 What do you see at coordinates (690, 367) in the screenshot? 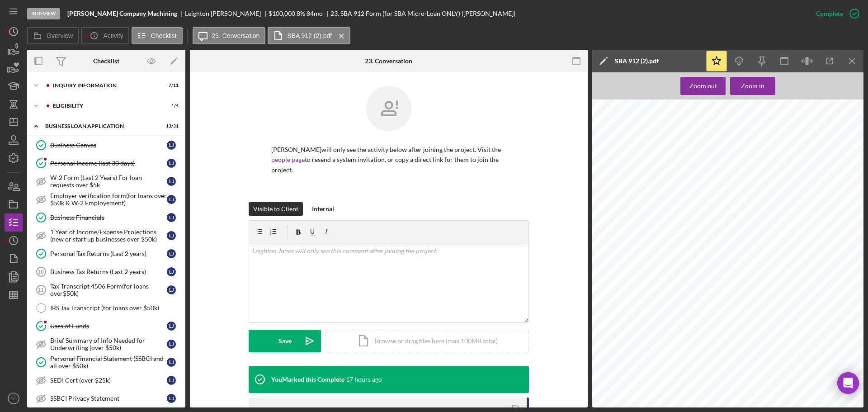
I see `span: determining my eligibility for programs authorized by the Small Business Act and the Small Busine...` at bounding box center [690, 367].